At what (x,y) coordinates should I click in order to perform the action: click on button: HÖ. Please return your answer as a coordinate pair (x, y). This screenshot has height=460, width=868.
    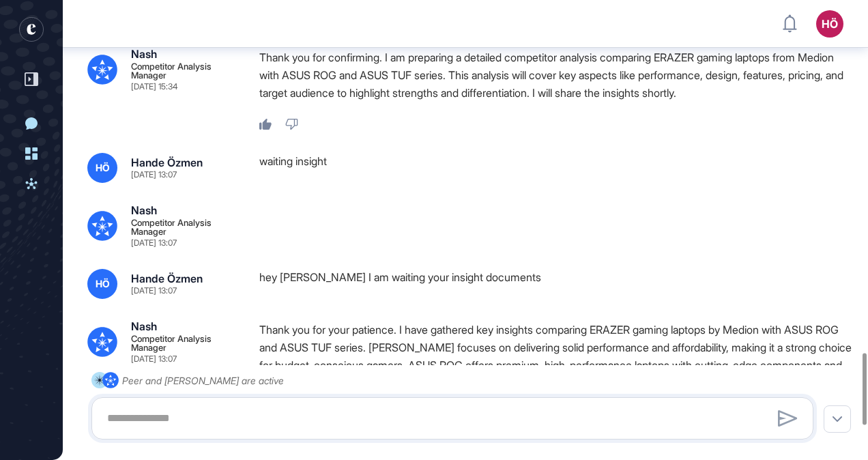
    Looking at the image, I should click on (830, 24).